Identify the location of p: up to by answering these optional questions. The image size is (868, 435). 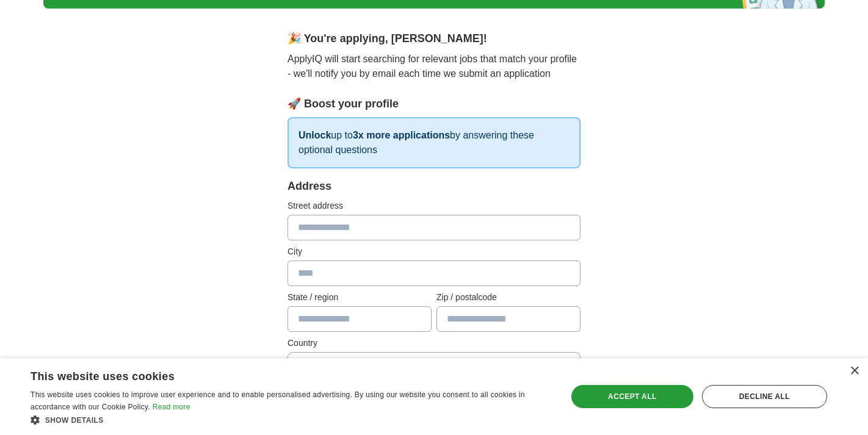
(434, 143).